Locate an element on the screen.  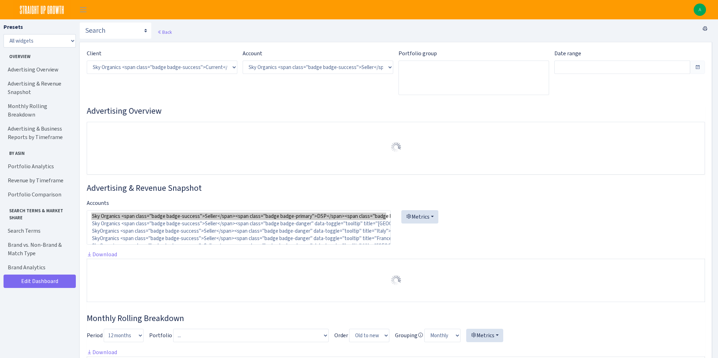
label: Date range is located at coordinates (567, 54).